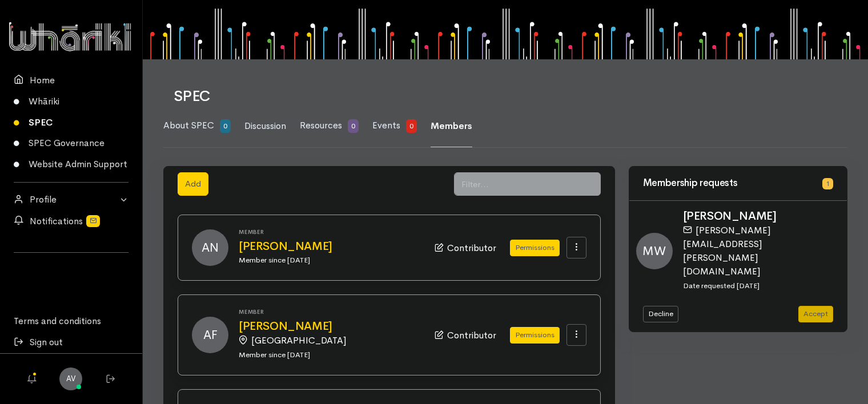 The image size is (868, 404). I want to click on a: AV, so click(71, 379).